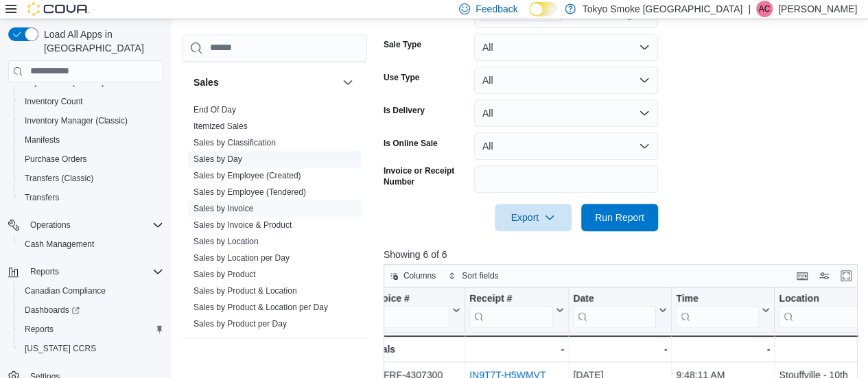 This screenshot has height=378, width=868. I want to click on label: Invoice or Receipt Number, so click(426, 177).